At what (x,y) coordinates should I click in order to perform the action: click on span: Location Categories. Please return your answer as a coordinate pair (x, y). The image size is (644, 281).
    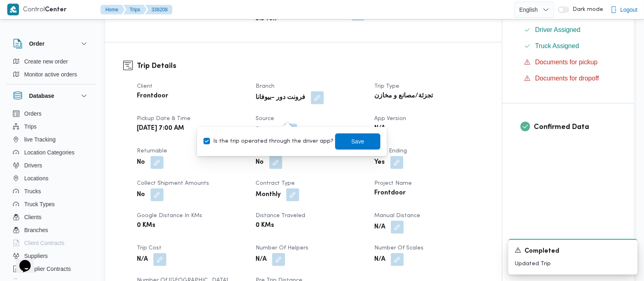
    Looking at the image, I should click on (49, 152).